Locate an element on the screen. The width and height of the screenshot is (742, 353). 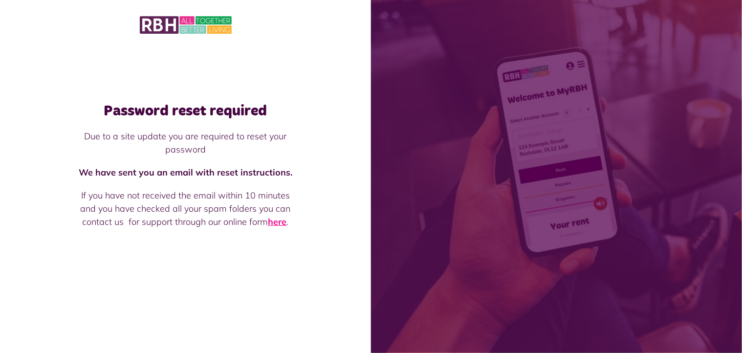
p: If you have not received the email within 10 minutes and you have checked all your spam folders y... is located at coordinates (186, 208).